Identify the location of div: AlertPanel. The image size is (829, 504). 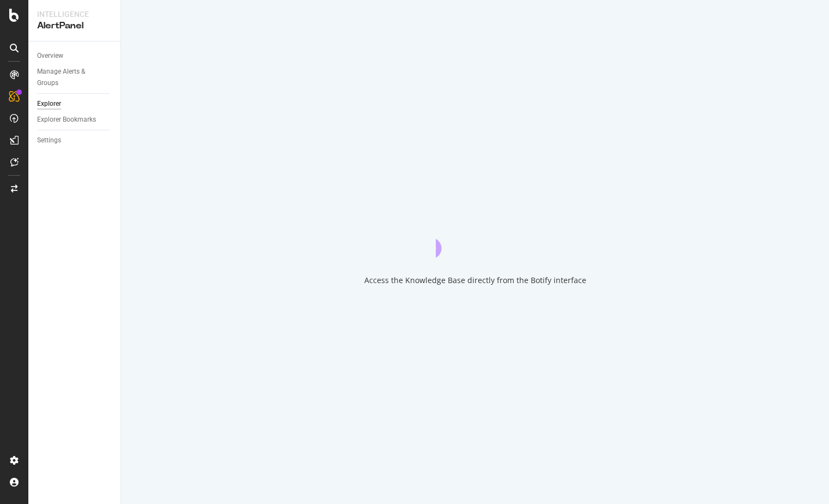
(74, 25).